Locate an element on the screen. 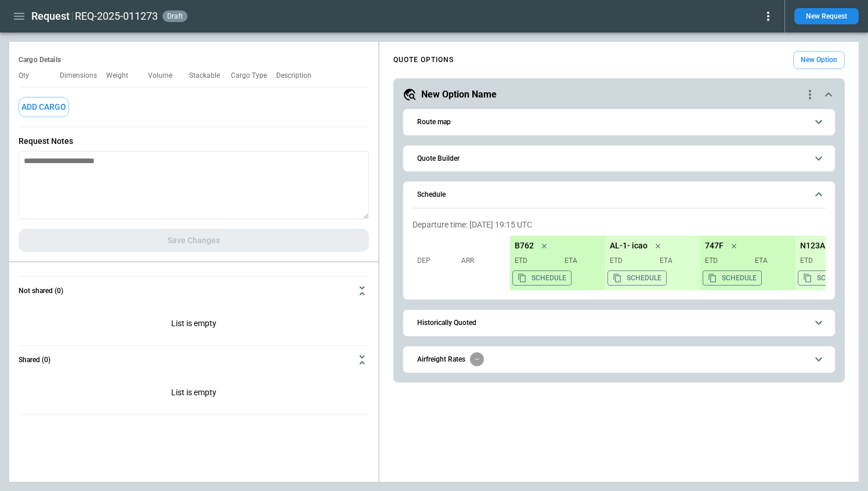 This screenshot has width=868, height=491. h4: QUOTE OPTIONS is located at coordinates (423, 60).